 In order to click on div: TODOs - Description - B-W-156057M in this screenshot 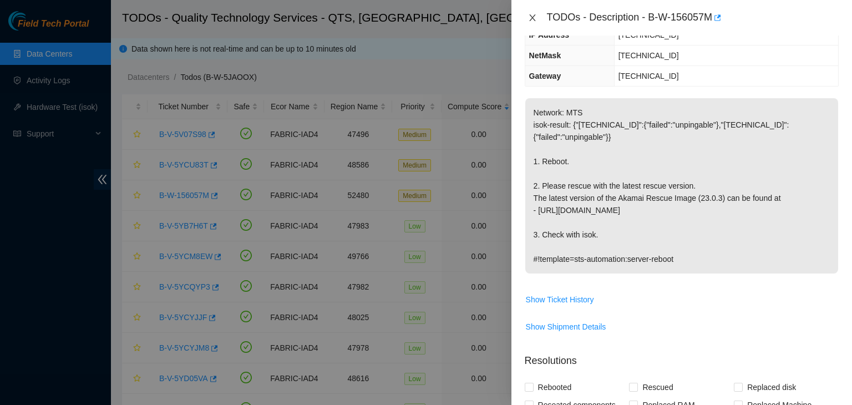, I will do `click(693, 18)`.